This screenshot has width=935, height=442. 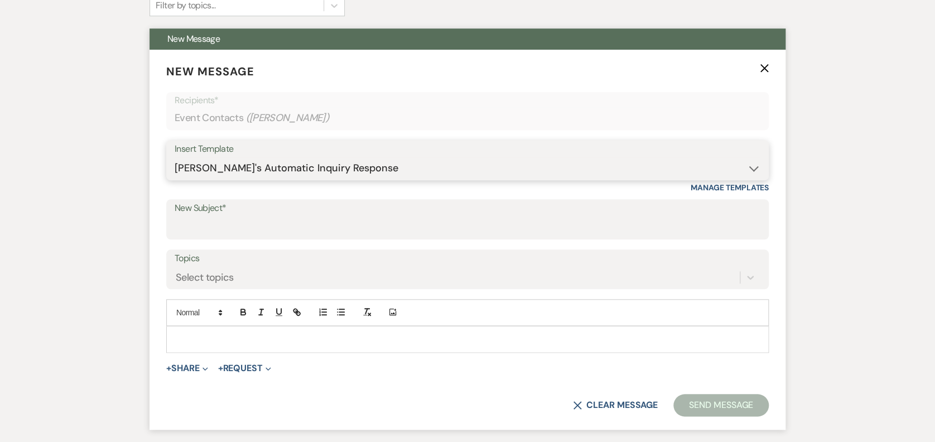 What do you see at coordinates (720, 405) in the screenshot?
I see `button: Send Message` at bounding box center [720, 405].